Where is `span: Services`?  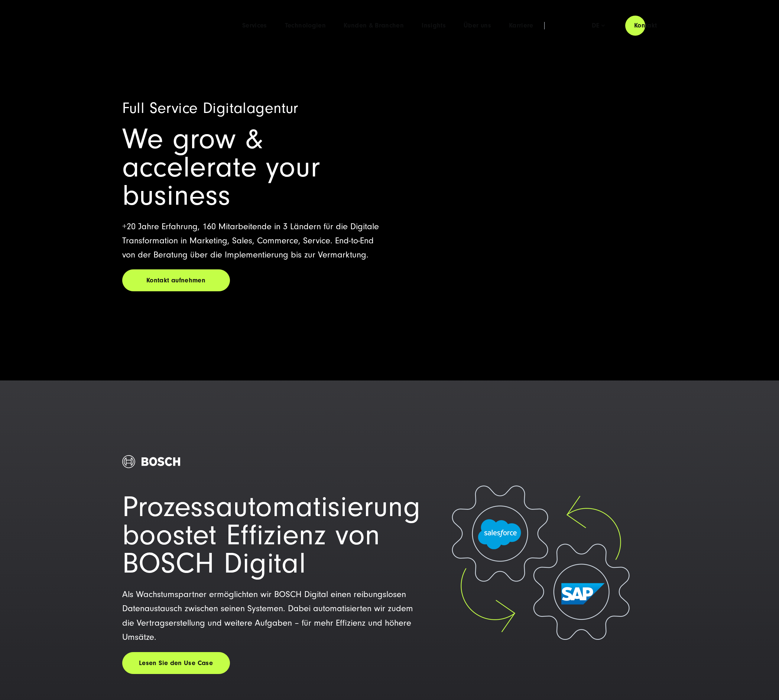
span: Services is located at coordinates (255, 26).